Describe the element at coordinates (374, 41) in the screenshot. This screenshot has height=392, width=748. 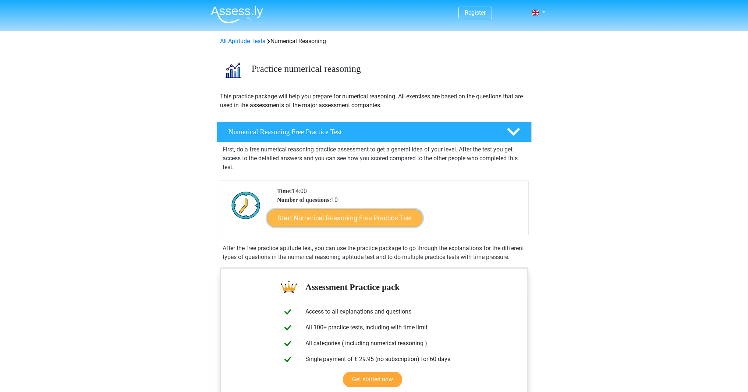
I see `div: Numerical Reasoning` at that location.